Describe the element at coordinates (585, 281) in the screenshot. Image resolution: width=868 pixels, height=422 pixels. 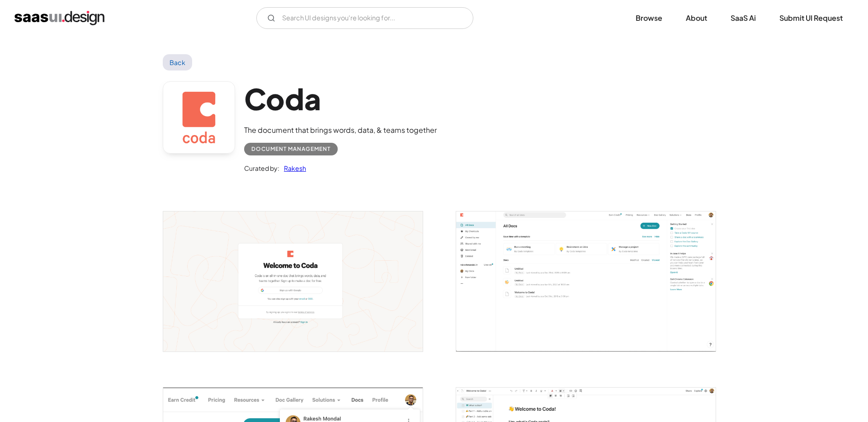
I see `img: 6016e29ccb58217d0eafdb25_Coda-welcome.jpg` at that location.